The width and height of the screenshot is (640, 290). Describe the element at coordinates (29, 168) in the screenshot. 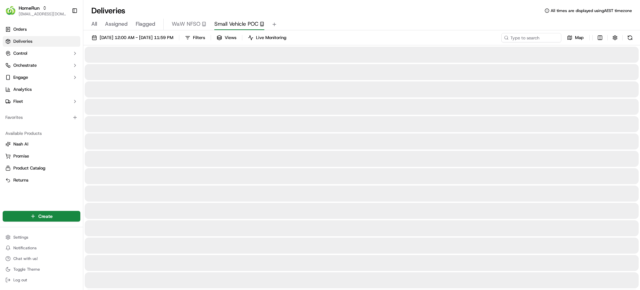

I see `span: Product Catalog` at that location.